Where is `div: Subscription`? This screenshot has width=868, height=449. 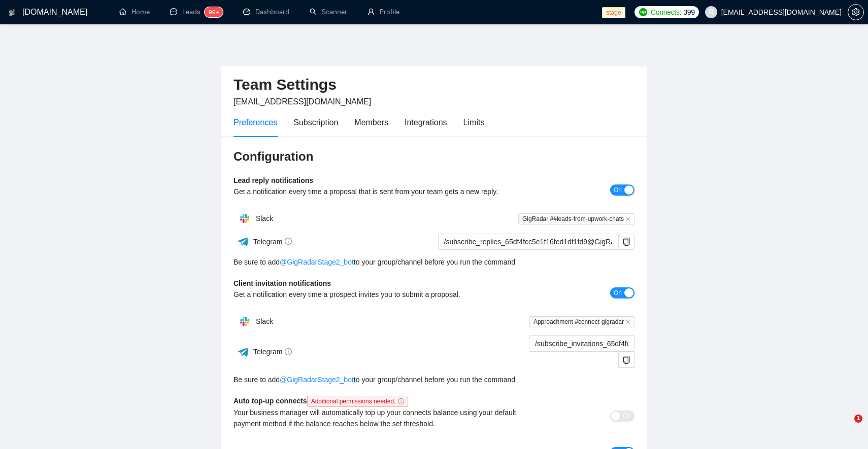 div: Subscription is located at coordinates (316, 122).